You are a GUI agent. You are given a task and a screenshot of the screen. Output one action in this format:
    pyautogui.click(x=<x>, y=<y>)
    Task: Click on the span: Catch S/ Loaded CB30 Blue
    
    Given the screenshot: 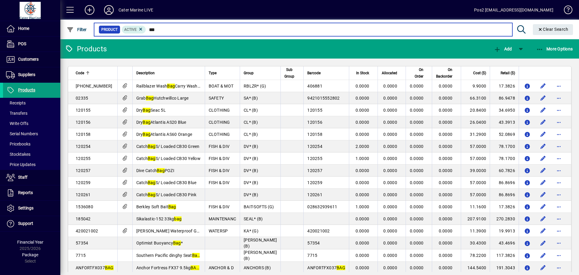 What is the action you would take?
    pyautogui.click(x=167, y=183)
    